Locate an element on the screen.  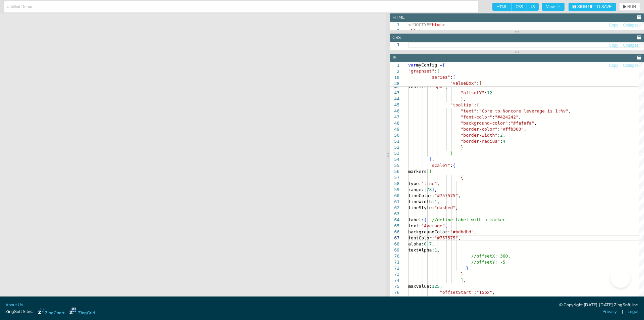
span: "Average" is located at coordinates (433, 226).